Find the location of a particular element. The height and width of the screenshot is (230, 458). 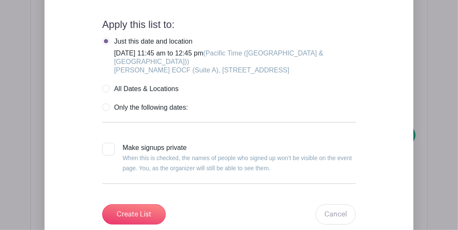

div: Just this date and location is located at coordinates (235, 42).